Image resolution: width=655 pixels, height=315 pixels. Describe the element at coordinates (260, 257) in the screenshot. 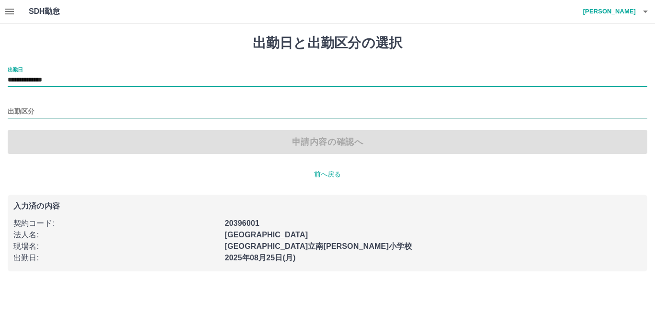

I see `b: 2025年08月25日(月)` at that location.